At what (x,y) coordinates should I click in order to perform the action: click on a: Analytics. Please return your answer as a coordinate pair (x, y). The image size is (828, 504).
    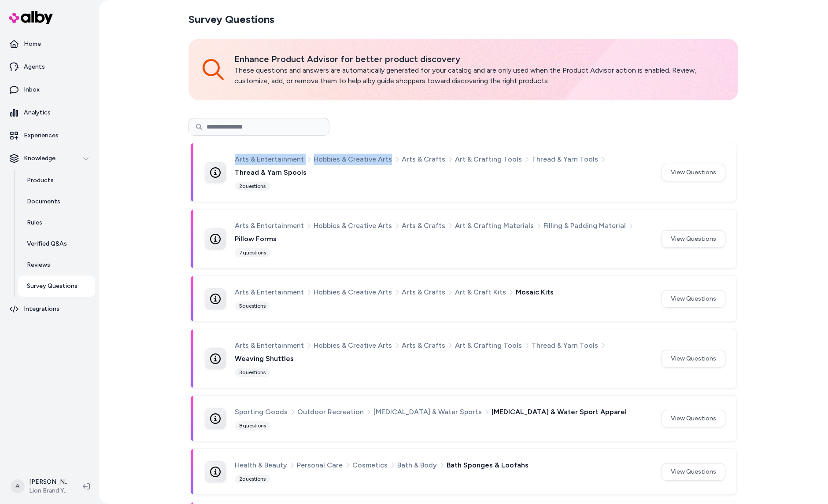
    Looking at the image, I should click on (49, 113).